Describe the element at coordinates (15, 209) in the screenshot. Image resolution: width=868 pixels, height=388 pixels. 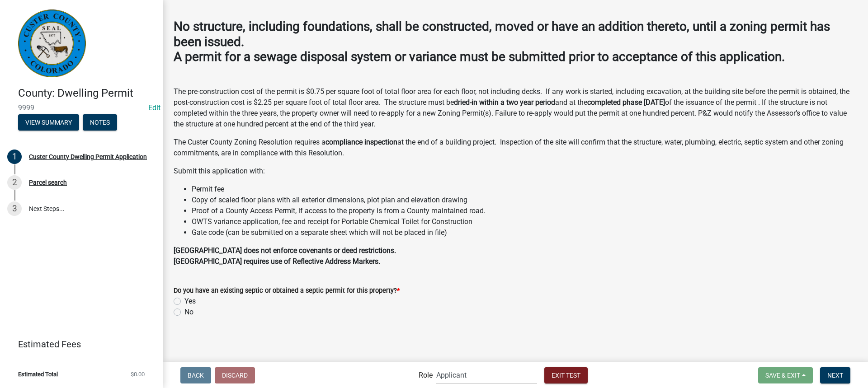
I see `div: 3` at that location.